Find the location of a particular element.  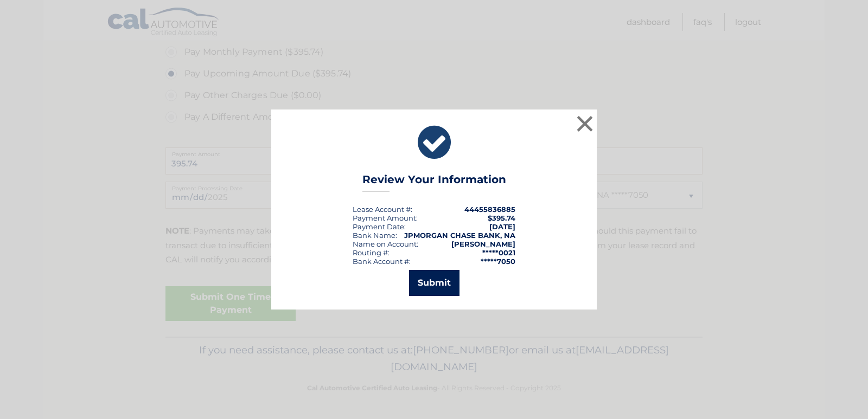

button: Submit is located at coordinates (434, 283).